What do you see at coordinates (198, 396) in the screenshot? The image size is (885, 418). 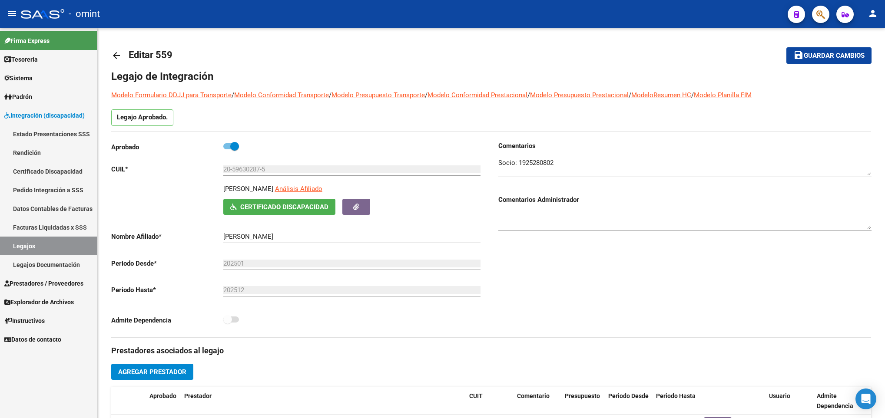 I see `span: Prestador` at bounding box center [198, 396].